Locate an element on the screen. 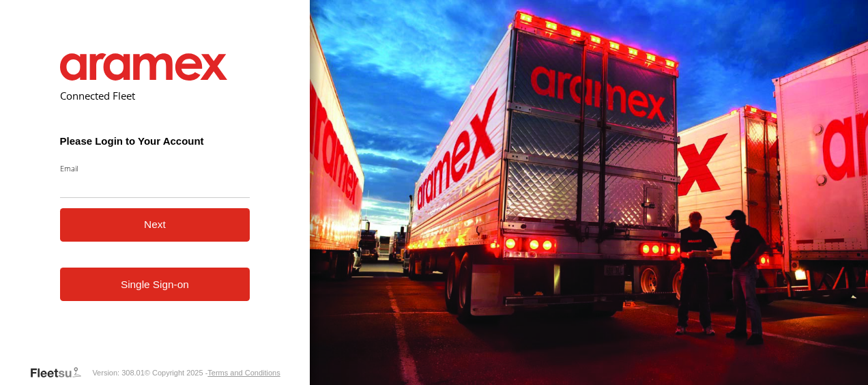 Image resolution: width=868 pixels, height=385 pixels. img: Aramex is located at coordinates (144, 67).